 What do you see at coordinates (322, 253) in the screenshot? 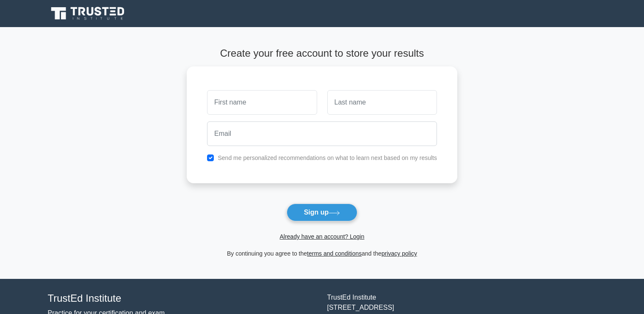
I see `div: By continuing you agree to the and the` at bounding box center [322, 253].